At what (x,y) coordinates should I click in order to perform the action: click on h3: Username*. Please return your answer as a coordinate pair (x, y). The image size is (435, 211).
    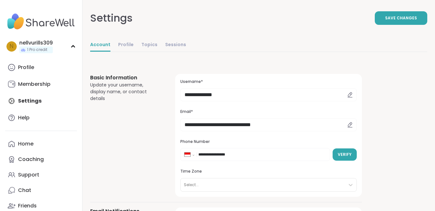
    Looking at the image, I should click on (268, 81).